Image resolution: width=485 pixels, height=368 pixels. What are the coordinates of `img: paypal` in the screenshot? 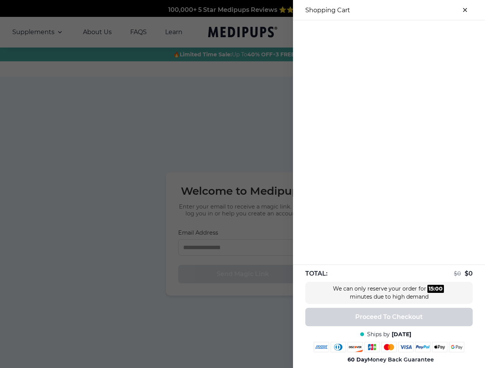 It's located at (423, 347).